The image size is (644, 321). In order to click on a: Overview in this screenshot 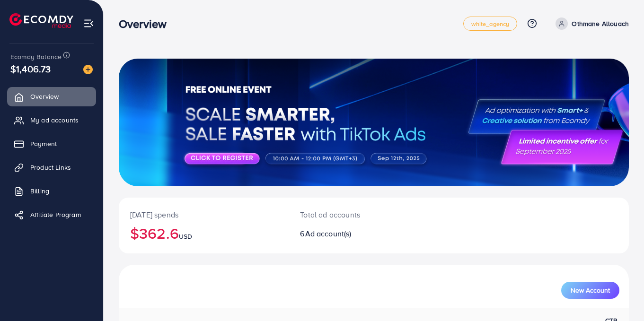, I will do `click(52, 97)`.